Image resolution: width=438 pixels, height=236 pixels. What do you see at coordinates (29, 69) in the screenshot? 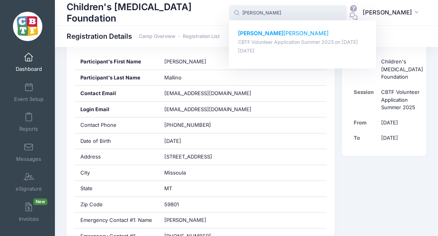
I see `span: Dashboard` at bounding box center [29, 69].